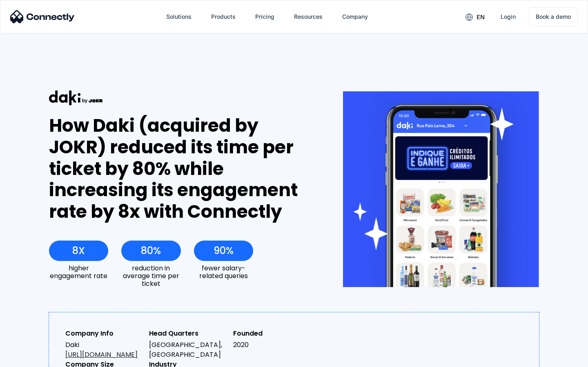  What do you see at coordinates (151, 251) in the screenshot?
I see `div: 80%` at bounding box center [151, 251].